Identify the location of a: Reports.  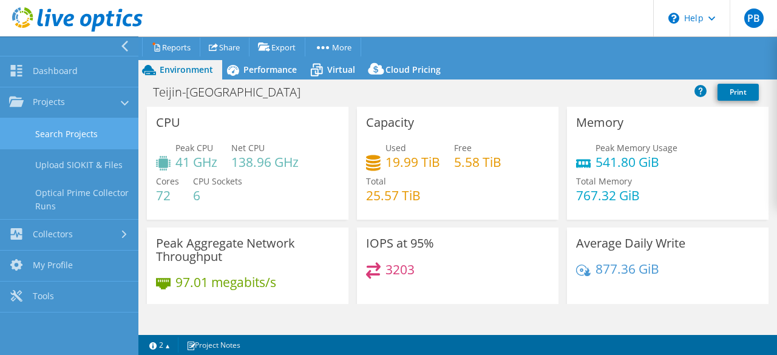
(171, 47).